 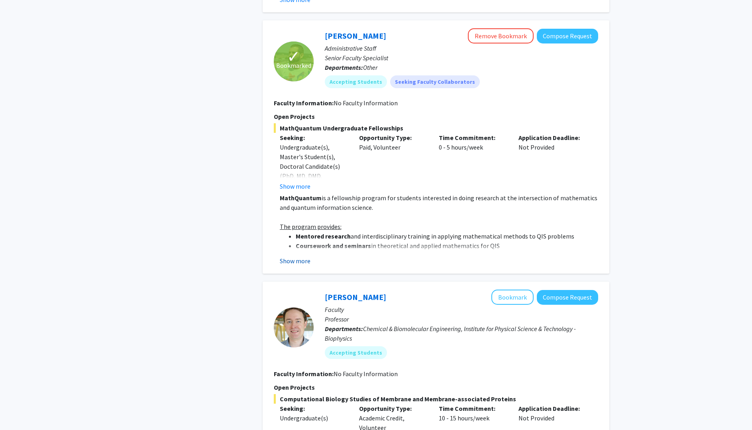 I want to click on div: Paid, Volunteer, so click(x=393, y=162).